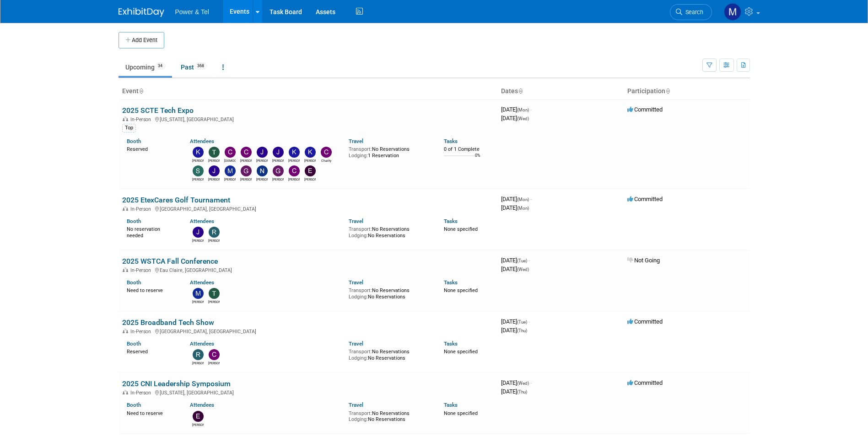 This screenshot has width=868, height=436. I want to click on img: Chris Anderson, so click(294, 171).